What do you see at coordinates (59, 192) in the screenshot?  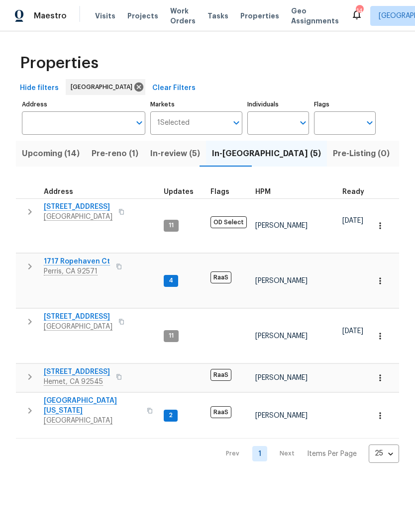 I see `span: Address` at bounding box center [59, 192].